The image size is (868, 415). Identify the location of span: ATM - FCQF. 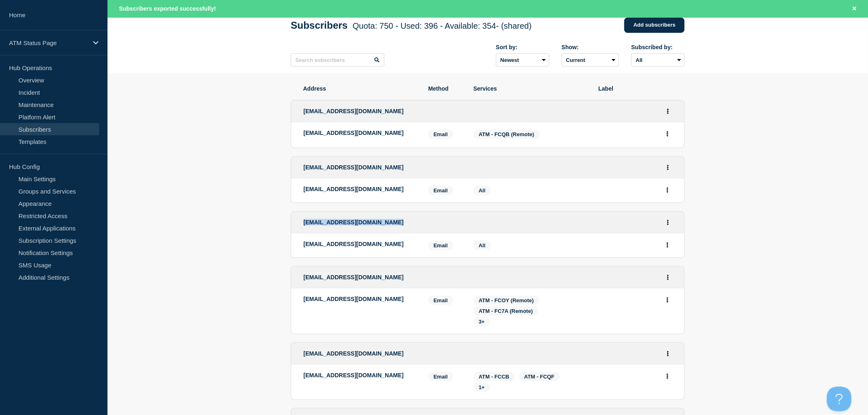
(539, 377).